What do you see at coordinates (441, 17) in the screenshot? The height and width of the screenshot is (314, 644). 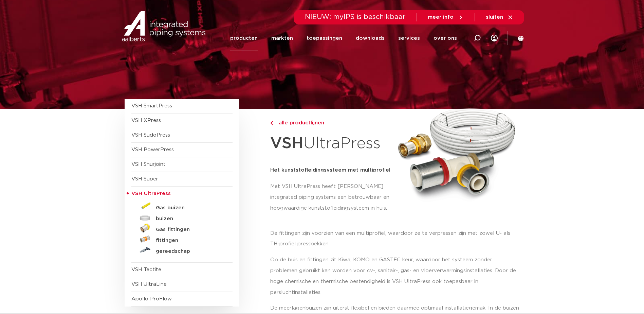 I see `span: meer info` at bounding box center [441, 17].